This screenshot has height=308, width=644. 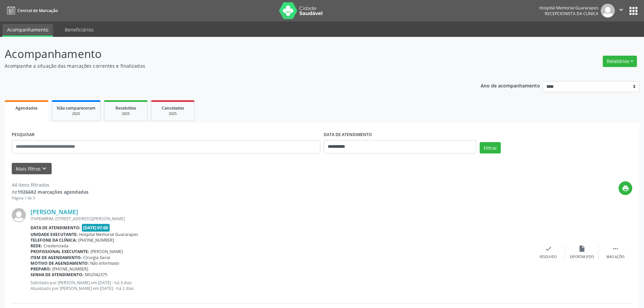 What do you see at coordinates (569, 8) in the screenshot?
I see `div: Hospital Memorial Guararapes` at bounding box center [569, 8].